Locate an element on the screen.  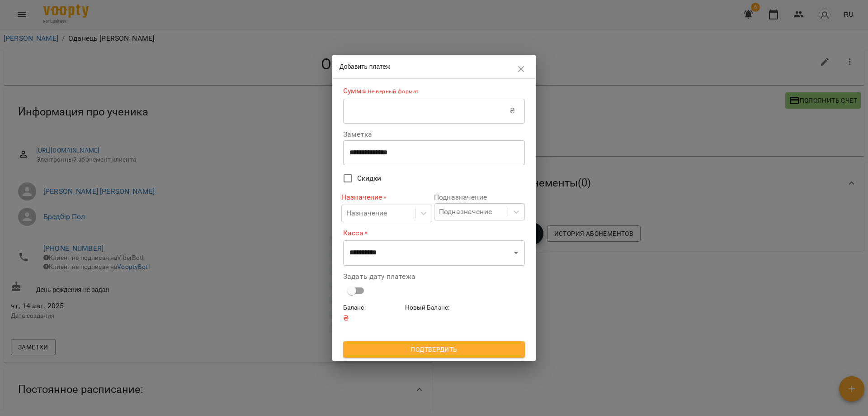
label: Сумма is located at coordinates (434, 91).